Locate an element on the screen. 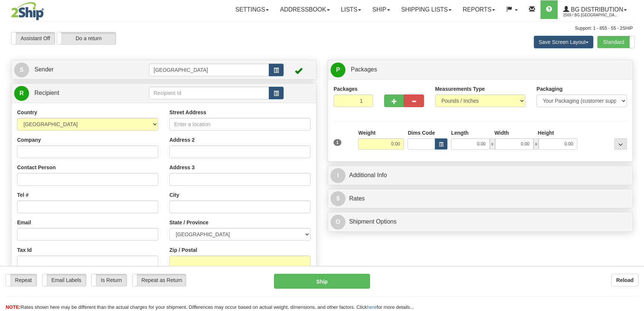 The image size is (644, 311). a: Reports is located at coordinates (478, 10).